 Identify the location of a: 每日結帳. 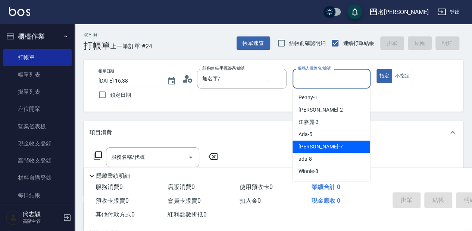
(37, 196).